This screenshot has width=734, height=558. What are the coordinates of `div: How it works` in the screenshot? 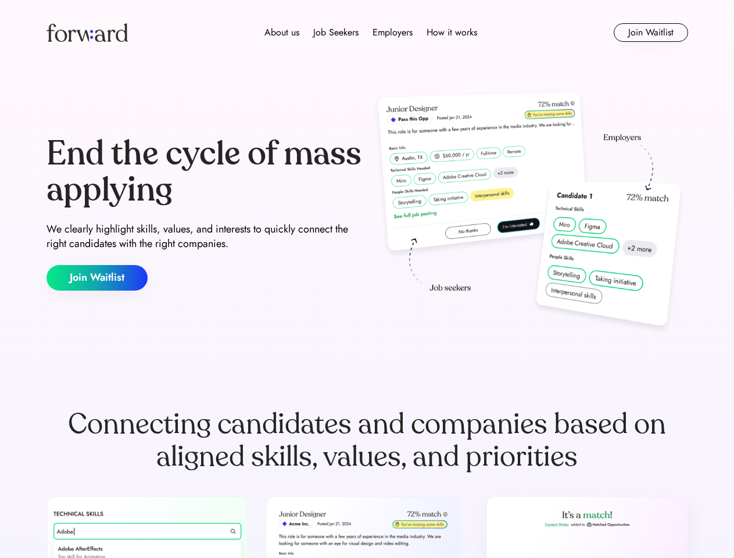 It's located at (452, 33).